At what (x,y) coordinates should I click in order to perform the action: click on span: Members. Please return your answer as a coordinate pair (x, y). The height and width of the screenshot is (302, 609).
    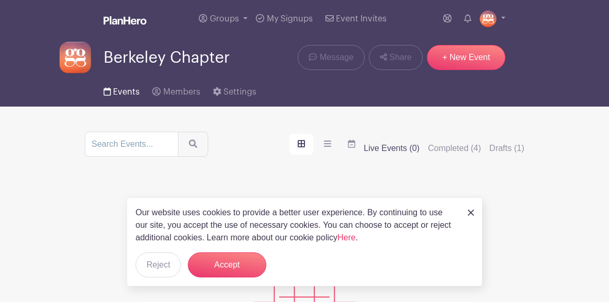
    Looking at the image, I should click on (182, 92).